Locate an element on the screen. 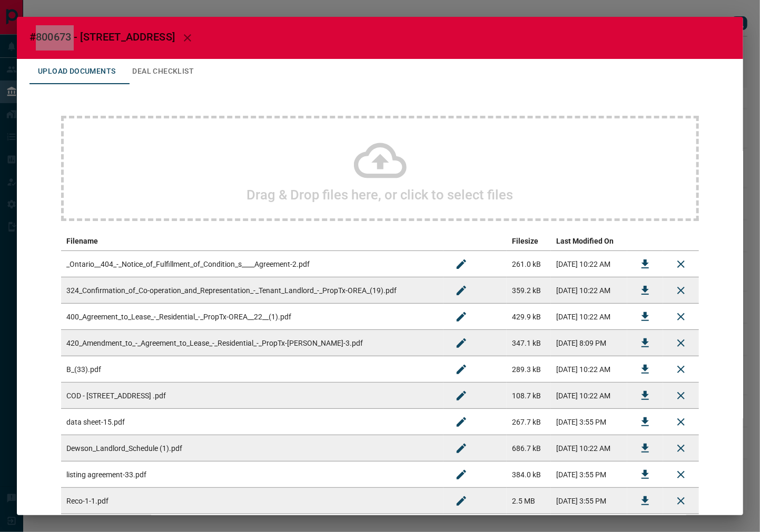 This screenshot has height=532, width=760. td: 384.0 kB is located at coordinates (528, 474).